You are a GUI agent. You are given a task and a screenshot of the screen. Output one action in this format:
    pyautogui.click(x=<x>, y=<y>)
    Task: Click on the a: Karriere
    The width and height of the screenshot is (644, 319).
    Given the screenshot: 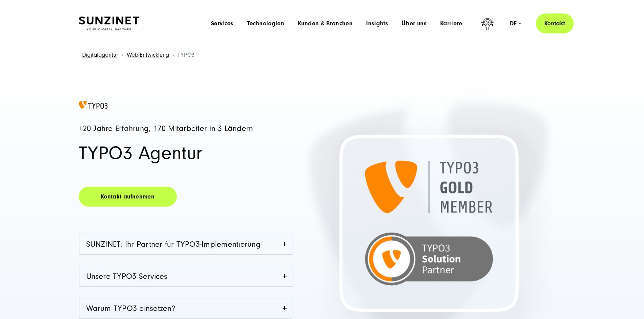 What is the action you would take?
    pyautogui.click(x=451, y=23)
    